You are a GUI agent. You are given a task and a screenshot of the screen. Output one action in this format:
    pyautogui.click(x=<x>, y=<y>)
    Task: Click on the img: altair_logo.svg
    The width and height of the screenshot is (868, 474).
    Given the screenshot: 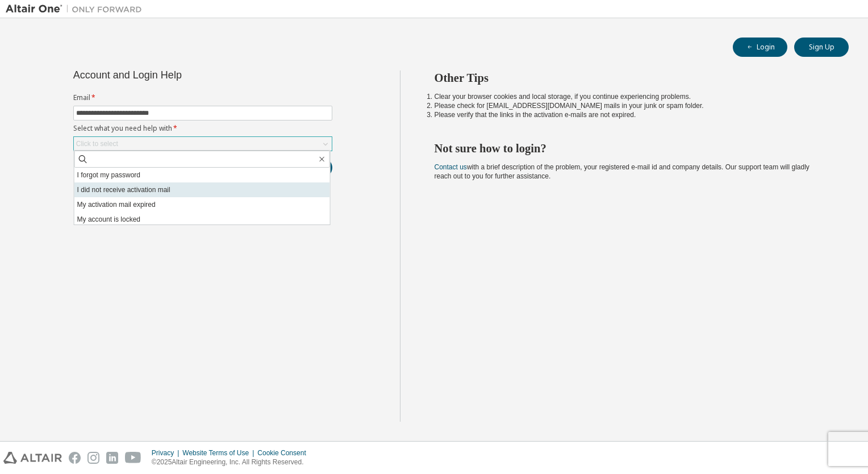 What is the action you would take?
    pyautogui.click(x=33, y=457)
    